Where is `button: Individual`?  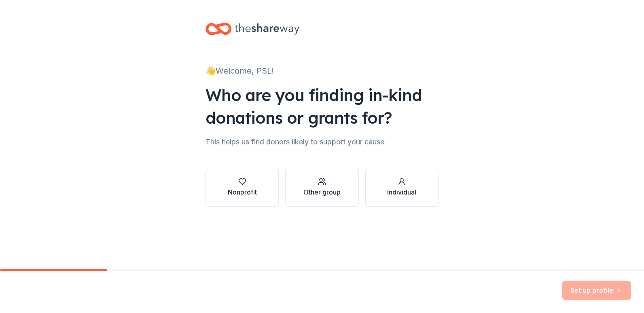 button: Individual is located at coordinates (402, 188).